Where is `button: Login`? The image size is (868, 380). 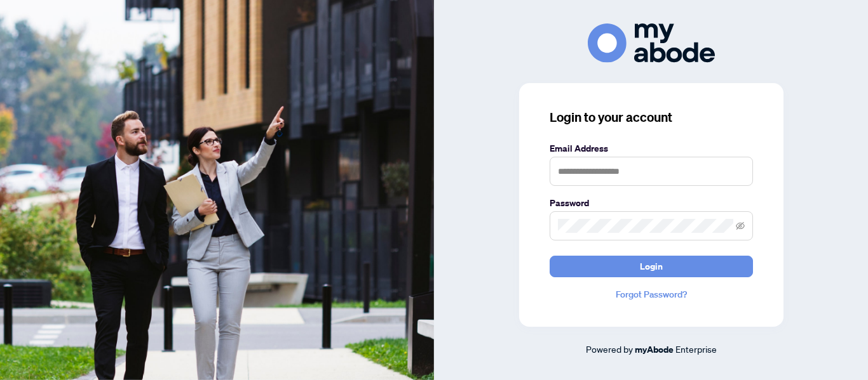
button: Login is located at coordinates (652, 266).